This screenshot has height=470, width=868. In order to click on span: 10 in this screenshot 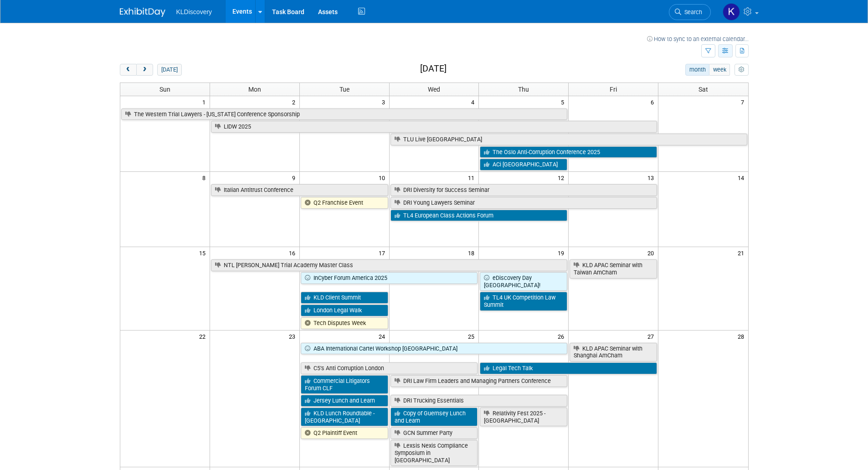, I will do `click(383, 177)`.